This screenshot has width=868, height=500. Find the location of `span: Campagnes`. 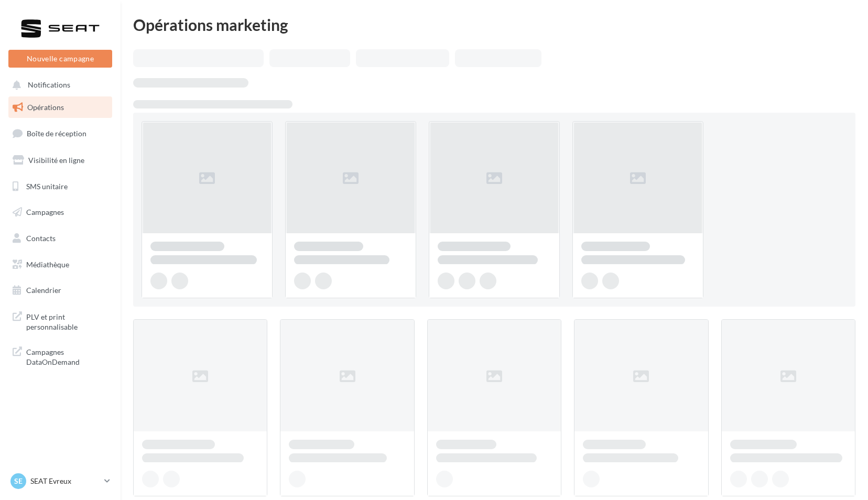

span: Campagnes is located at coordinates (45, 211).